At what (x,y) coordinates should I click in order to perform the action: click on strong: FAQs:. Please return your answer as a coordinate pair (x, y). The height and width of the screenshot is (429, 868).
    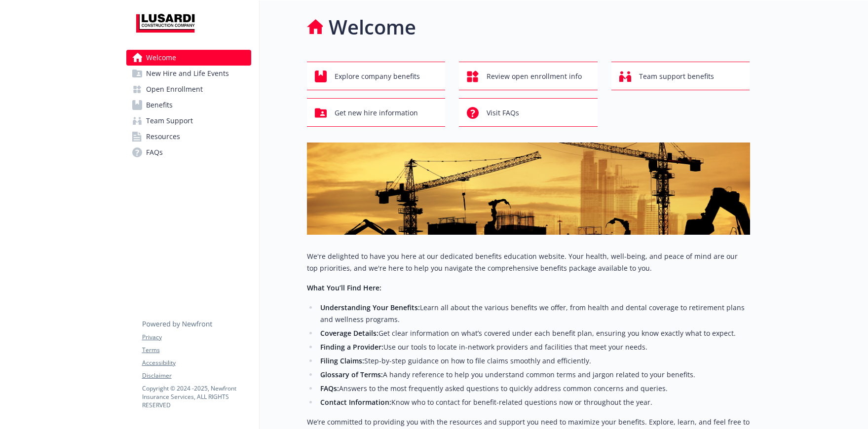
    Looking at the image, I should click on (329, 388).